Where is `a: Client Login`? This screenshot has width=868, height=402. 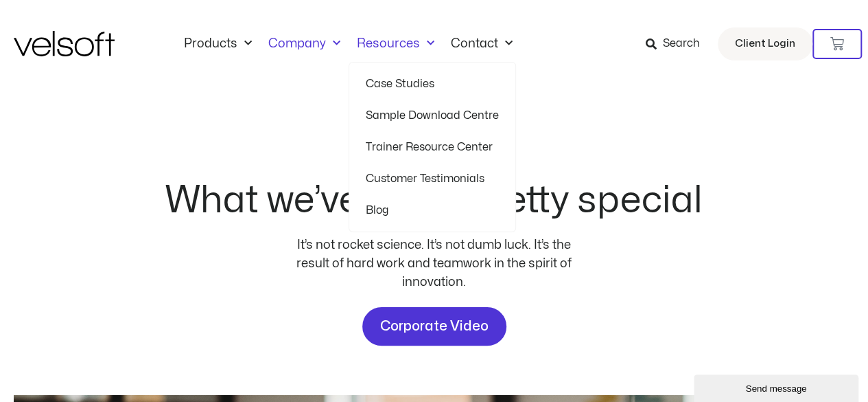 a: Client Login is located at coordinates (765, 44).